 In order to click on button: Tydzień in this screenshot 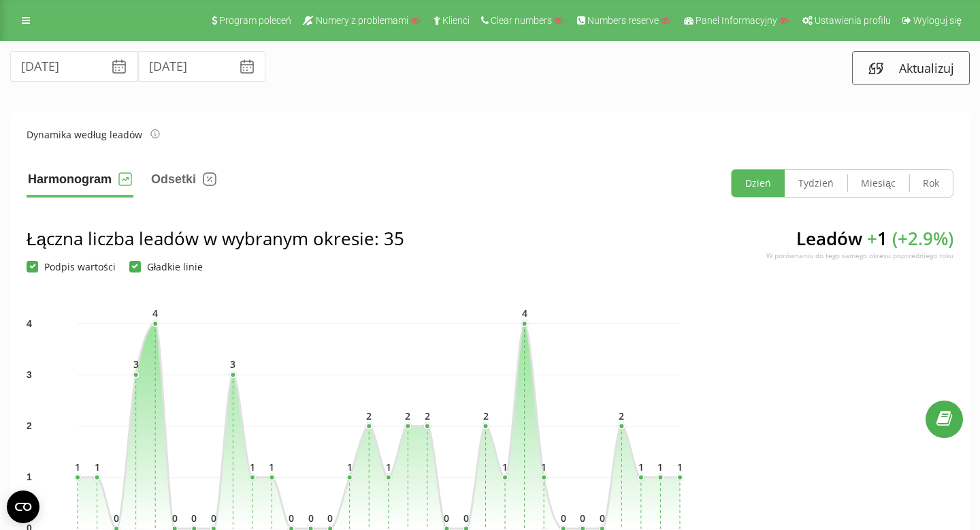, I will do `click(817, 183)`.